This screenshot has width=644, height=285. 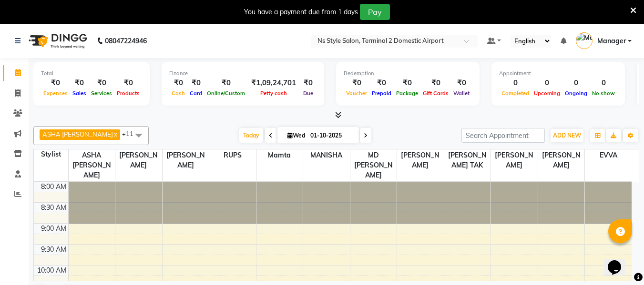 What do you see at coordinates (54, 249) in the screenshot?
I see `div: 9:30 AM` at bounding box center [54, 249].